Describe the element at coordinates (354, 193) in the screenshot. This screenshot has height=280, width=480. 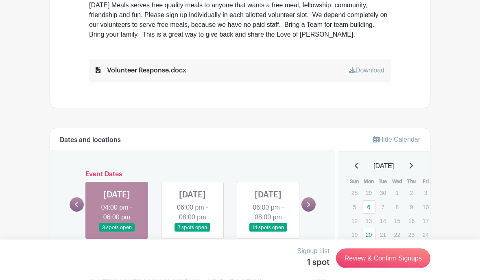
I see `p: 28` at that location.